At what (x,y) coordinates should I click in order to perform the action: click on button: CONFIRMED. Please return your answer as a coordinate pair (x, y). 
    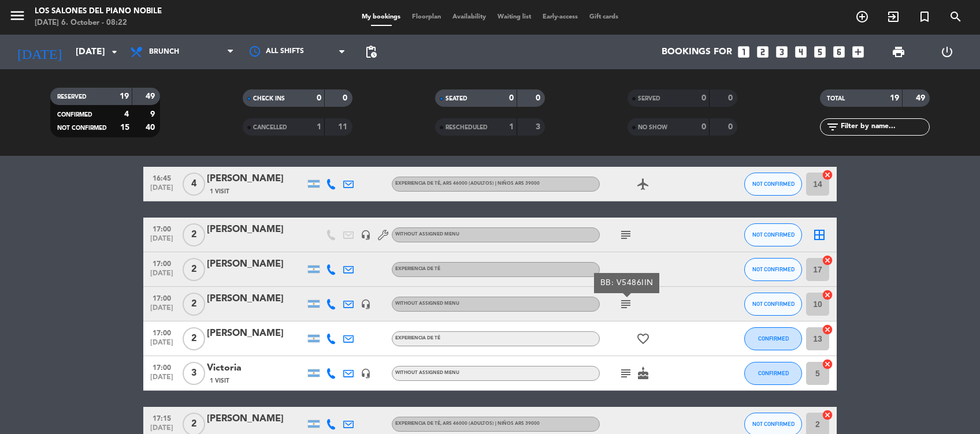
    Looking at the image, I should click on (773, 339).